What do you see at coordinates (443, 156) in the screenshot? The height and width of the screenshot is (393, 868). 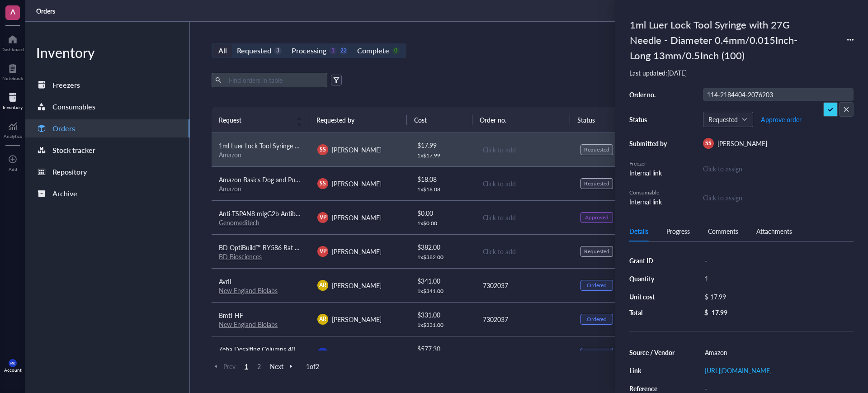 I see `div: 1 x $ 17.99` at bounding box center [443, 156].